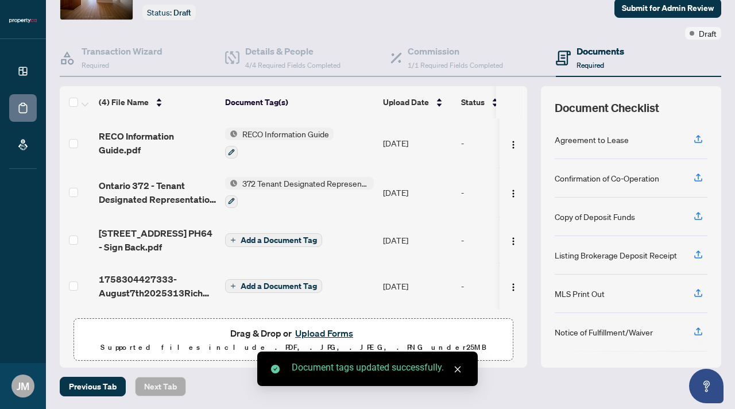  Describe the element at coordinates (406, 102) in the screenshot. I see `span: Upload Date` at that location.